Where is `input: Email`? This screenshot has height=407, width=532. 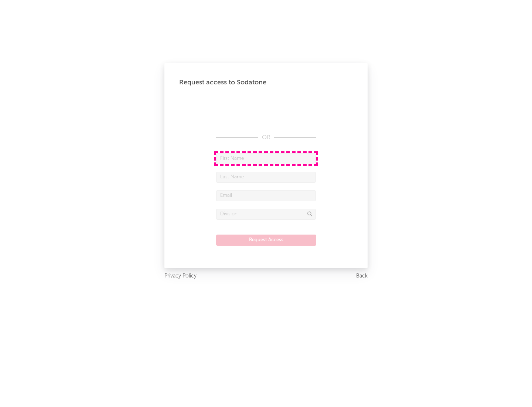
input: Email is located at coordinates (266, 196).